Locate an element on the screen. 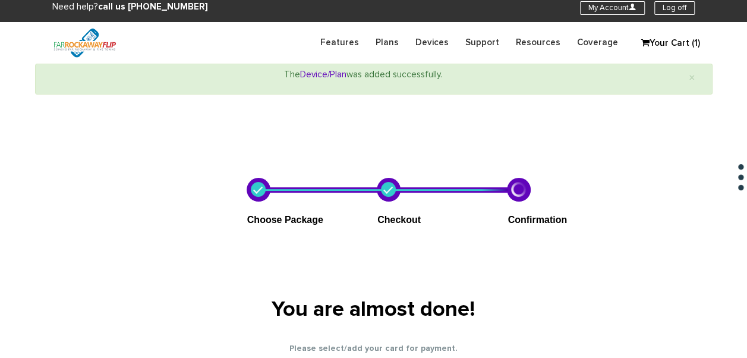  span: Checkout is located at coordinates (399, 219).